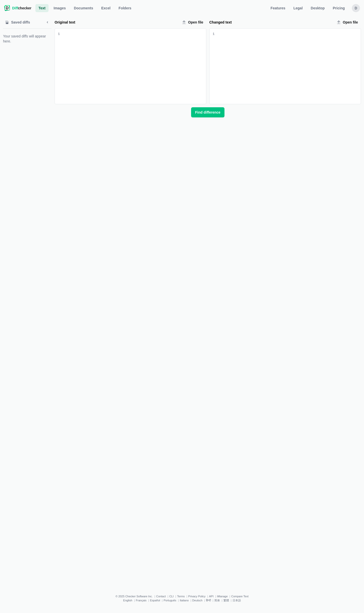  What do you see at coordinates (356, 8) in the screenshot?
I see `div: D` at bounding box center [356, 8].